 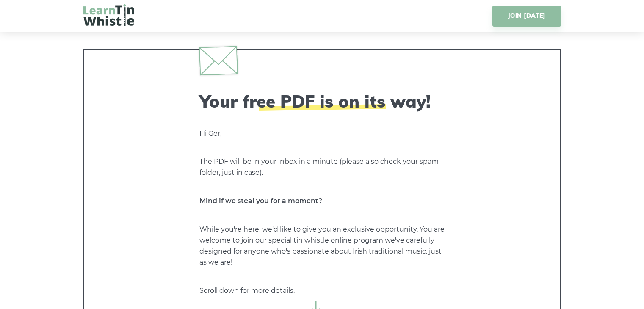 What do you see at coordinates (109, 15) in the screenshot?
I see `img: LearnTinWhistle.com` at bounding box center [109, 15].